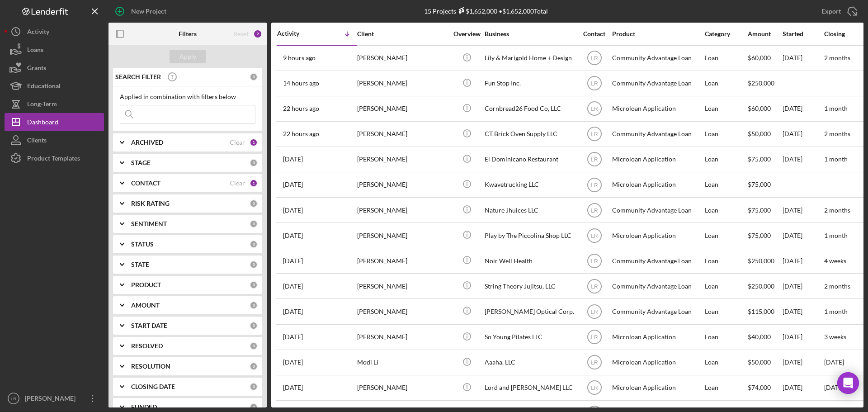  What do you see at coordinates (188, 34) in the screenshot?
I see `b: Filters` at bounding box center [188, 34].